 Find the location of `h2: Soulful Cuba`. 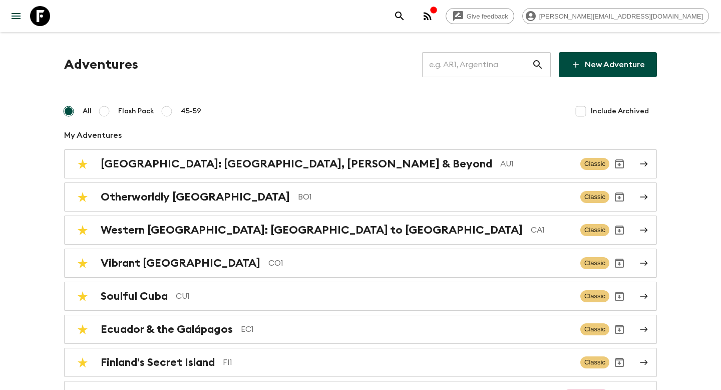

h2: Soulful Cuba is located at coordinates (134, 296).